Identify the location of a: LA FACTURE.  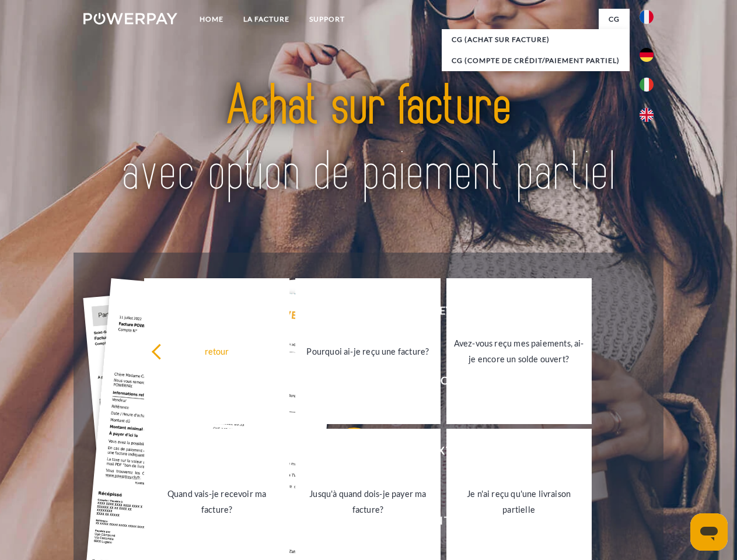
(266, 19).